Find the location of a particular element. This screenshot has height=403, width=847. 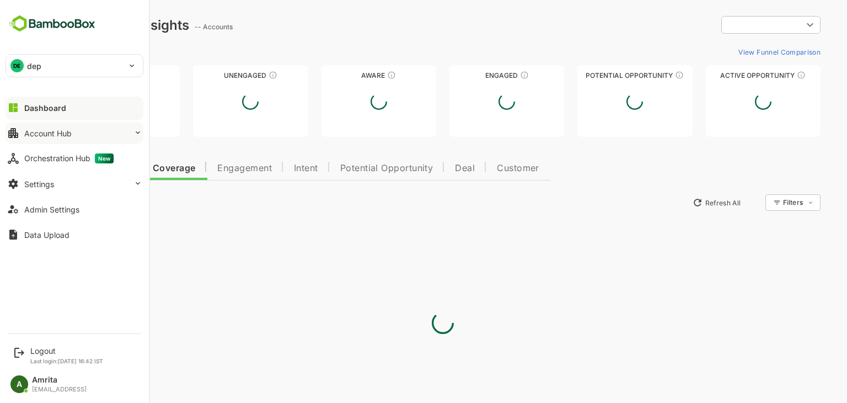

div: Data Upload is located at coordinates (47, 234).